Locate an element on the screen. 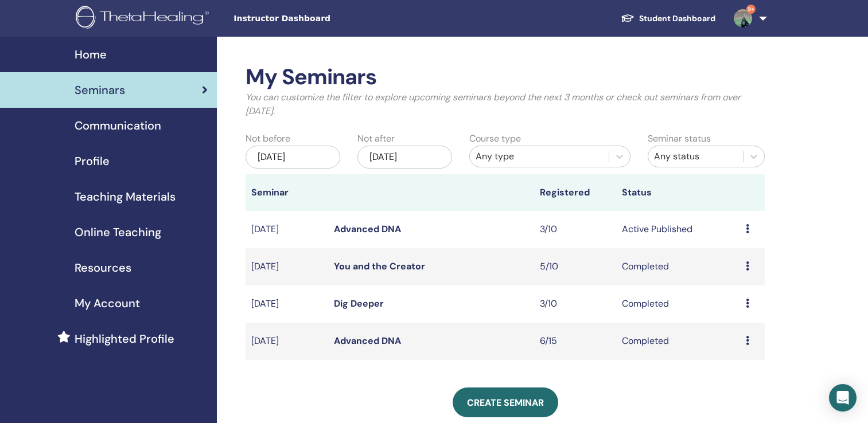 The width and height of the screenshot is (868, 423). label: Not before is located at coordinates (268, 139).